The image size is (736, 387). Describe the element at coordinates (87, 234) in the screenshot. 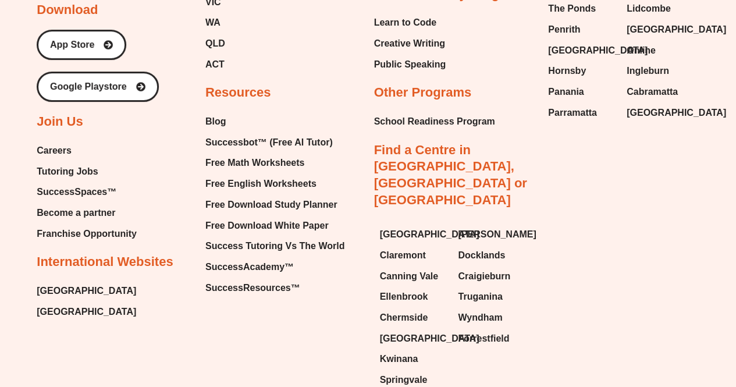

I see `span: Franchise Opportunity` at that location.